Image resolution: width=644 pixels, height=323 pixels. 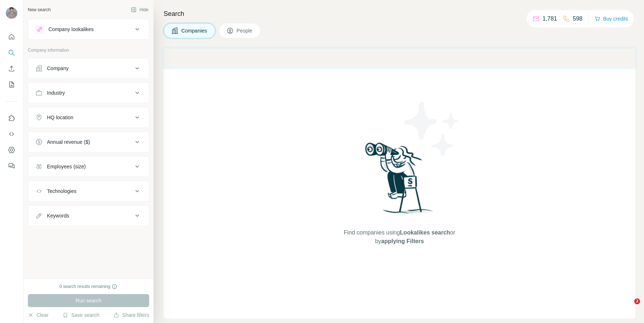 I want to click on span: applying Filters, so click(x=402, y=241).